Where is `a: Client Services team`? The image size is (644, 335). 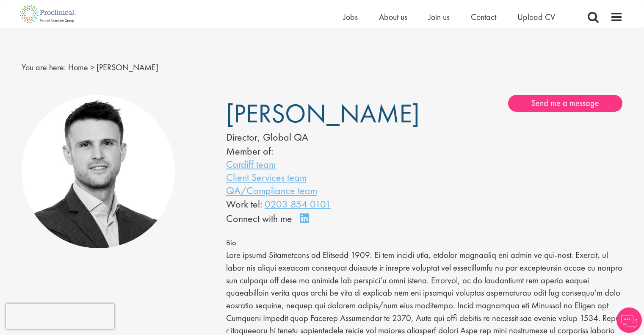
a: Client Services team is located at coordinates (266, 177).